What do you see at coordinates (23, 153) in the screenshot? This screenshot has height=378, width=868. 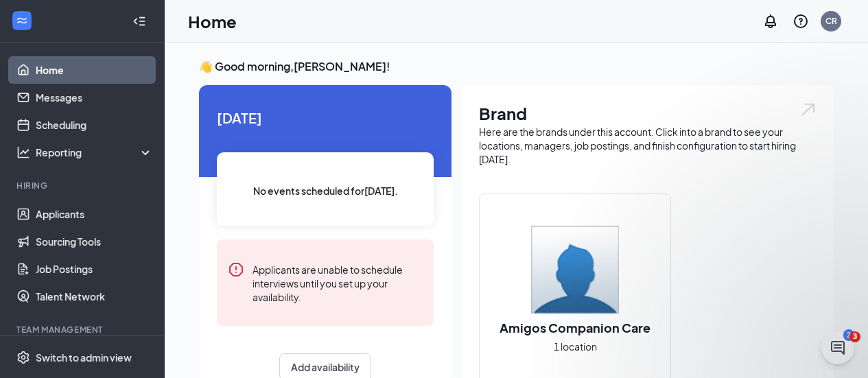 I see `svg: Analysis` at bounding box center [23, 153].